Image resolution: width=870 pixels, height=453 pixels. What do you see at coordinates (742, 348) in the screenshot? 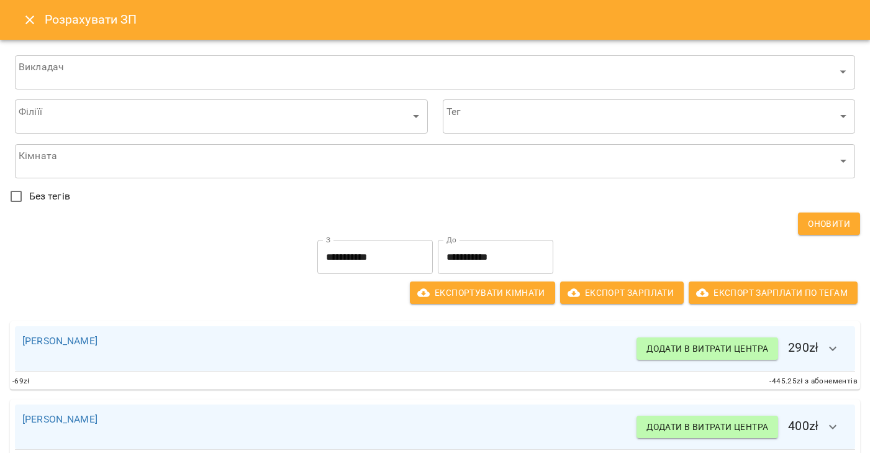
I see `h6: 290 zł` at bounding box center [742, 348].